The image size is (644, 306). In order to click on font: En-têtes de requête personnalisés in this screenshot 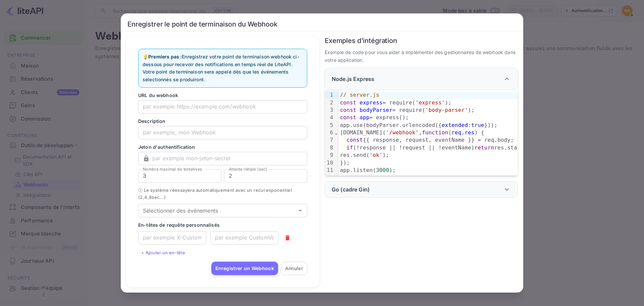, I will do `click(179, 224)`.